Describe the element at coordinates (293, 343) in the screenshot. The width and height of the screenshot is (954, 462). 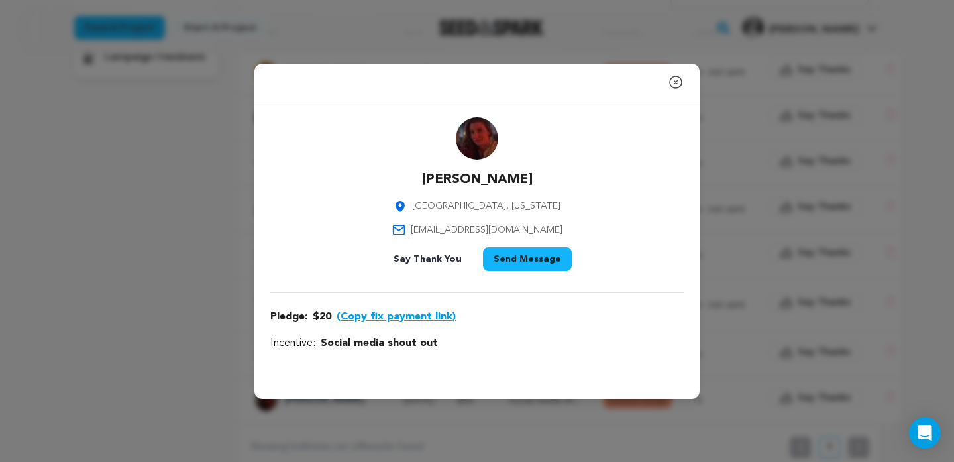
I see `span: Incentive:` at that location.